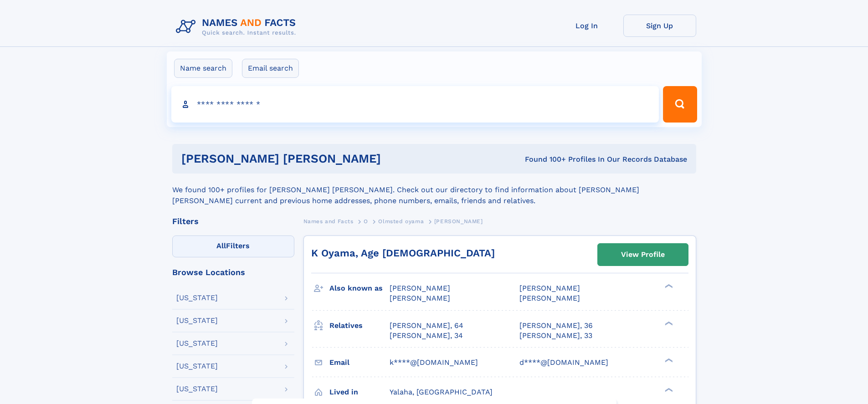 The height and width of the screenshot is (404, 868). I want to click on a: O, so click(366, 221).